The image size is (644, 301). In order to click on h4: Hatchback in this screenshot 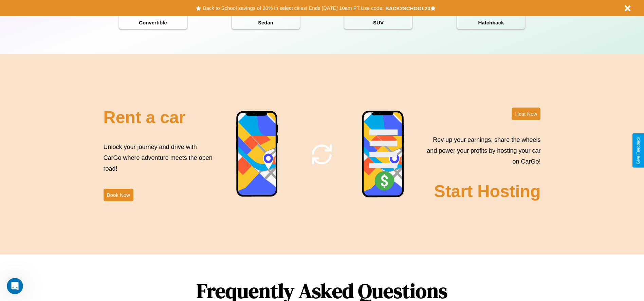, I will do `click(491, 23)`.